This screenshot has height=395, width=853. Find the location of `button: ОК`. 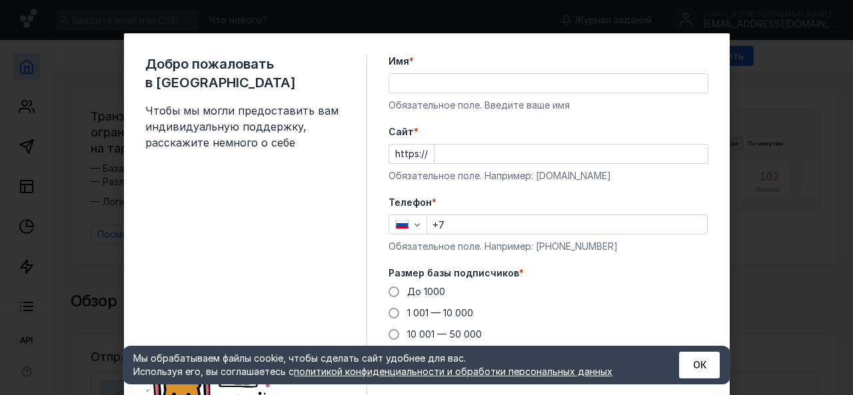

button: ОК is located at coordinates (699, 365).